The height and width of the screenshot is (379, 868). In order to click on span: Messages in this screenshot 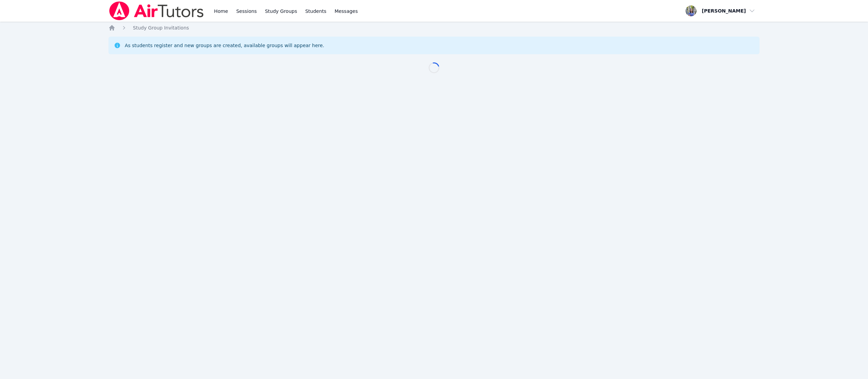, I will do `click(346, 12)`.